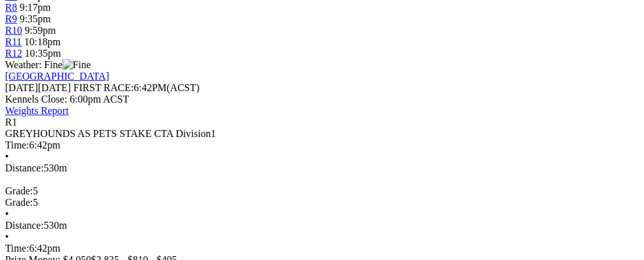 The image size is (644, 260). What do you see at coordinates (322, 99) in the screenshot?
I see `div: Kennels Close: 6:00pm ACST` at bounding box center [322, 99].